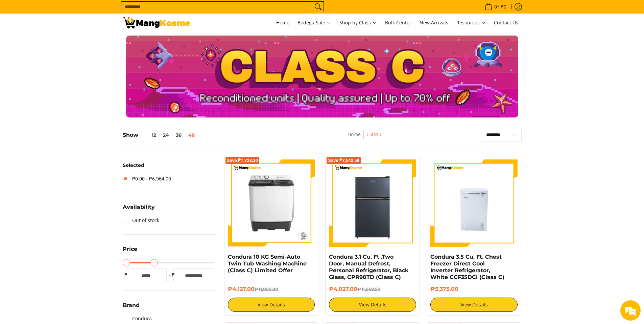 This screenshot has height=324, width=644. What do you see at coordinates (315, 23) in the screenshot?
I see `a: Bodega Sale` at bounding box center [315, 23].